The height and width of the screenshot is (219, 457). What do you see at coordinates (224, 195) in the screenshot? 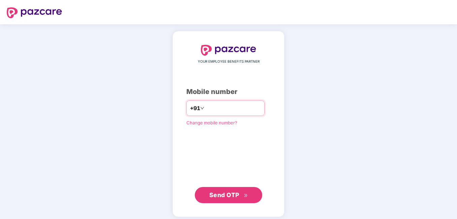
I see `span: Send OTP` at bounding box center [224, 195].